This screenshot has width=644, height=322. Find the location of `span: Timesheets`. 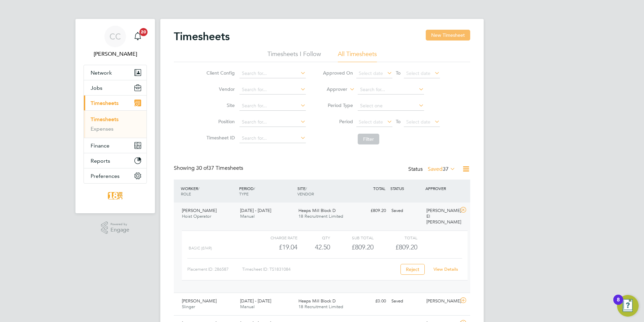

span: Timesheets is located at coordinates (105, 103).